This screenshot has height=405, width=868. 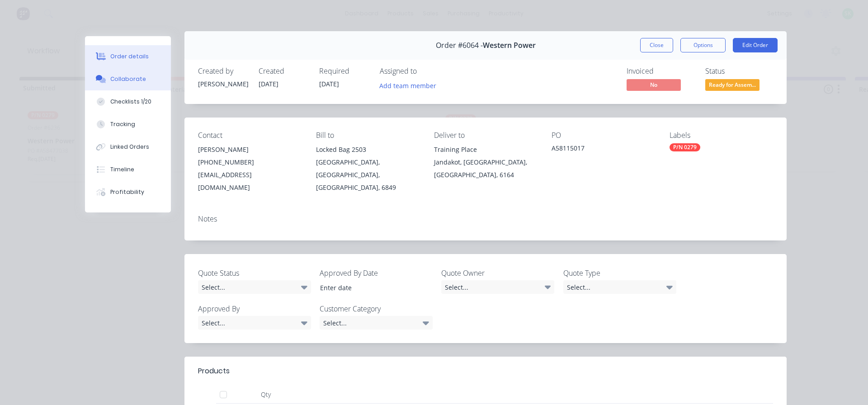 What do you see at coordinates (367, 135) in the screenshot?
I see `div: Bill to` at bounding box center [367, 135].